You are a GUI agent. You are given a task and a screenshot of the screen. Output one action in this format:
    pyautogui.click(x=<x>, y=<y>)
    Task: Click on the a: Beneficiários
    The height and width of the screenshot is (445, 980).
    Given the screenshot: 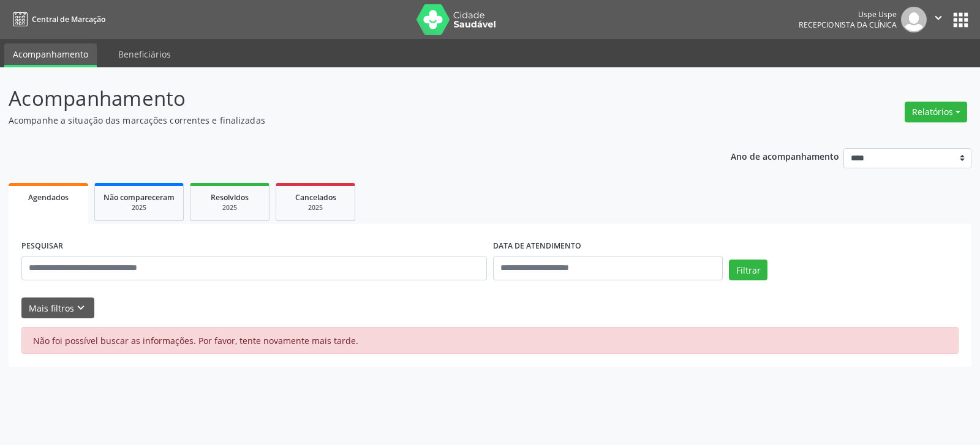 What is the action you would take?
    pyautogui.click(x=144, y=54)
    